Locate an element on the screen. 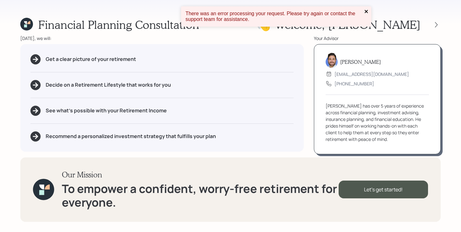 The image size is (461, 232). h5: Get a clear picture of your retirement is located at coordinates (91, 59).